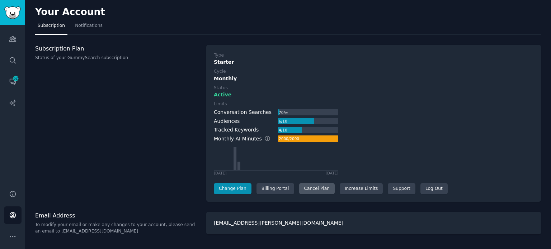  I want to click on div: 70 / ∞, so click(283, 113).